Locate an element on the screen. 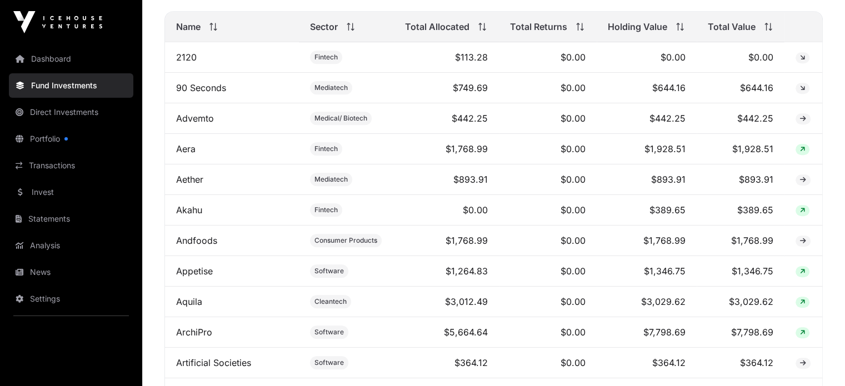 This screenshot has width=845, height=386. span: Name is located at coordinates (188, 27).